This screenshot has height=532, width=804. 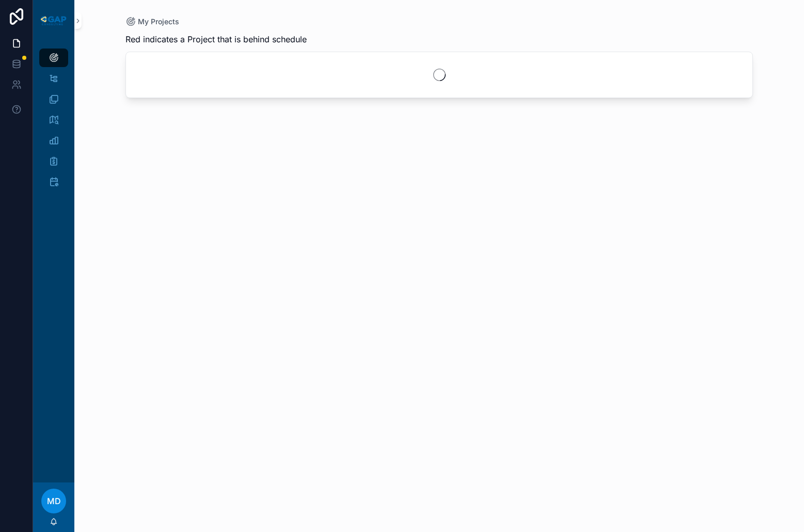 I want to click on img: App logo, so click(x=53, y=20).